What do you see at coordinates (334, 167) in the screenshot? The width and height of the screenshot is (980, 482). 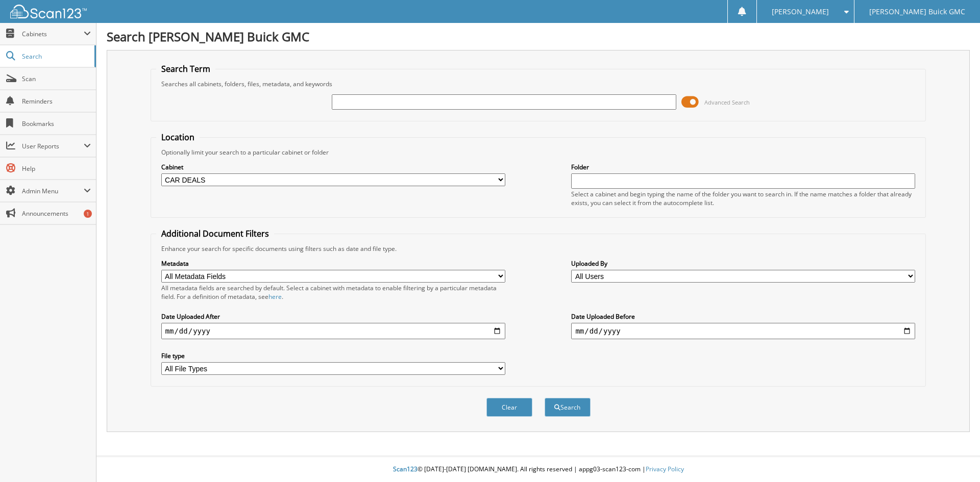 I see `label: Cabinet` at bounding box center [334, 167].